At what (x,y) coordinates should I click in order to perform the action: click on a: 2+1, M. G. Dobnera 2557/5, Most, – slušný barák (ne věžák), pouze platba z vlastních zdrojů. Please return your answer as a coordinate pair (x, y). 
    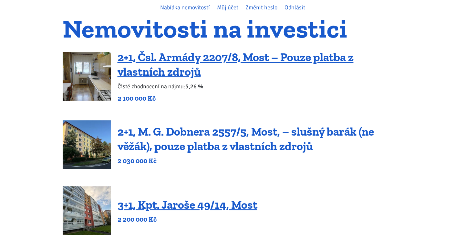
    Looking at the image, I should click on (246, 139).